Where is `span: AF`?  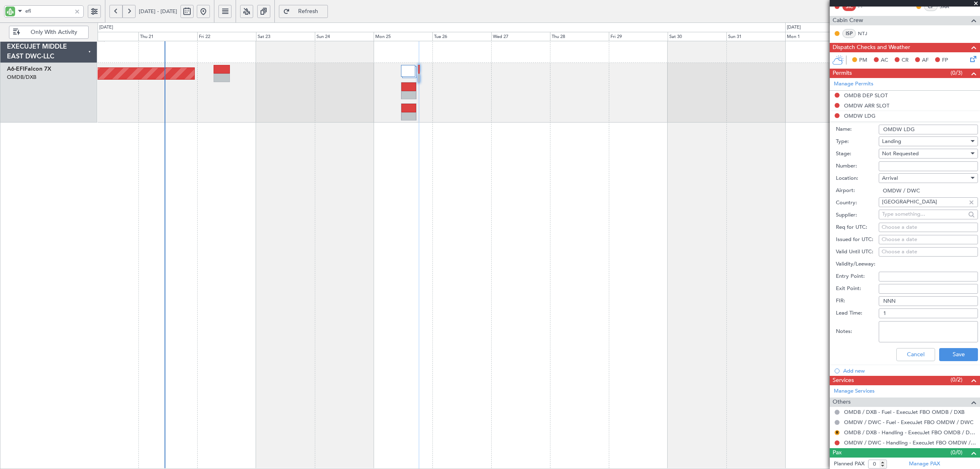
span: AF is located at coordinates (925, 60).